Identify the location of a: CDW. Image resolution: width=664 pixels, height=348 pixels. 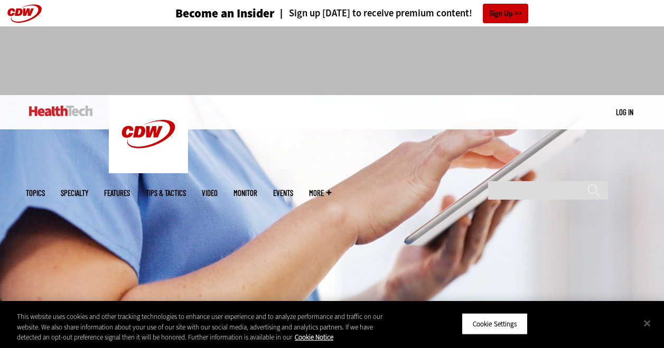
(148, 170).